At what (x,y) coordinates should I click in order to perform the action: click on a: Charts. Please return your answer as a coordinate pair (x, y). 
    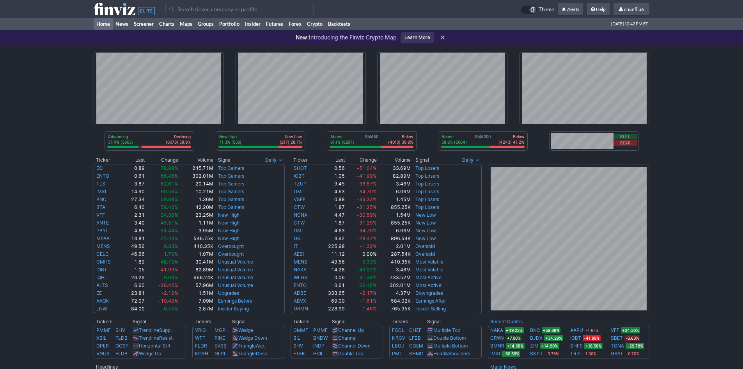
    Looking at the image, I should click on (167, 24).